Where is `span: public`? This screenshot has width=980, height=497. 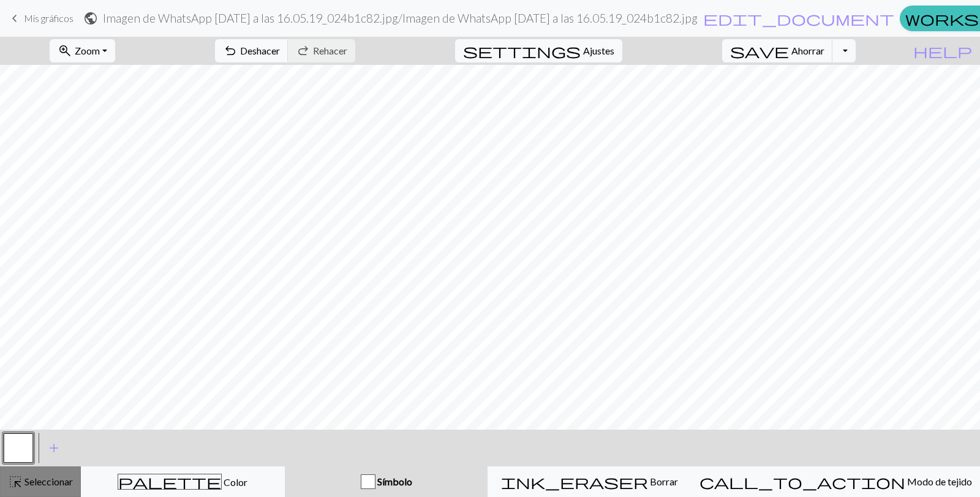
span: public is located at coordinates (90, 19).